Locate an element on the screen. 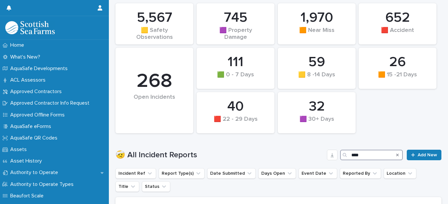 The height and width of the screenshot is (204, 448). button: Report Type(s) is located at coordinates (181, 174).